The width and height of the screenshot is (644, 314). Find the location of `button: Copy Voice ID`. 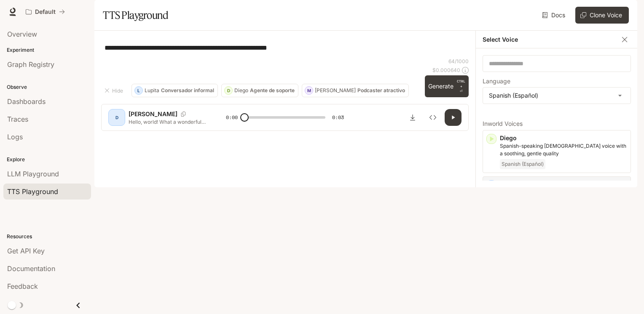

button: Copy Voice ID is located at coordinates (184, 114).